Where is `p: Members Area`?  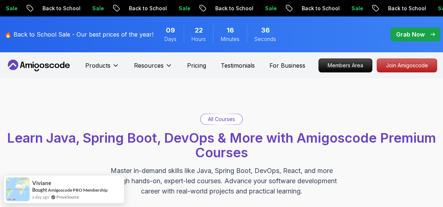 p: Members Area is located at coordinates (345, 65).